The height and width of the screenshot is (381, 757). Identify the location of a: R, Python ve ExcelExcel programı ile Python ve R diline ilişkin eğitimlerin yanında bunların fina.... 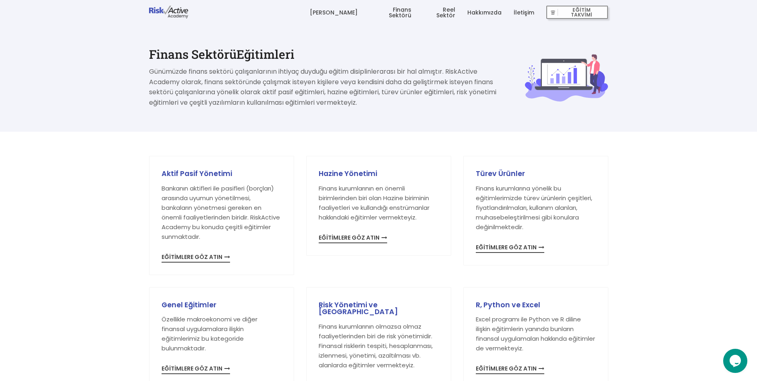
(536, 337).